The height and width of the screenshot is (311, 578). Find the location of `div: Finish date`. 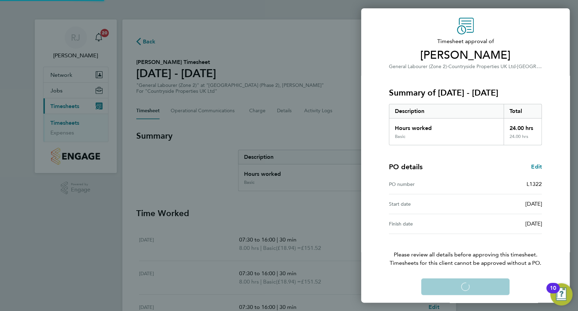

div: Finish date is located at coordinates (427, 224).